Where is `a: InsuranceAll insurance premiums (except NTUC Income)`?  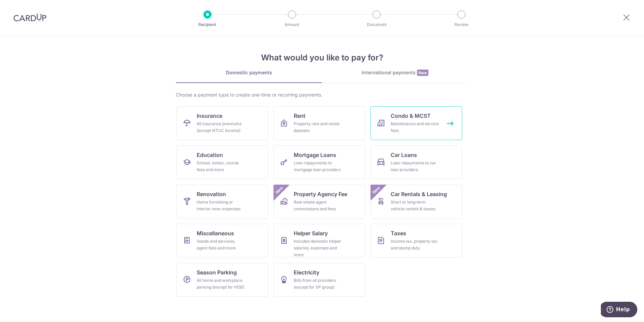
a: InsuranceAll insurance premiums (except NTUC Income) is located at coordinates (222, 123).